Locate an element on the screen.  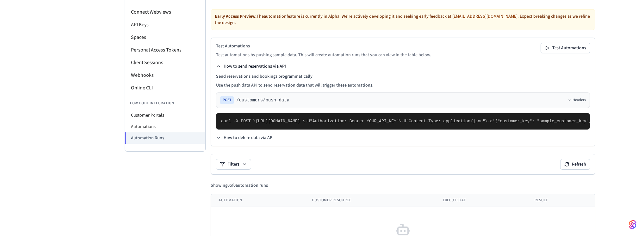
span: curl -X POST \ is located at coordinates (238, 121).